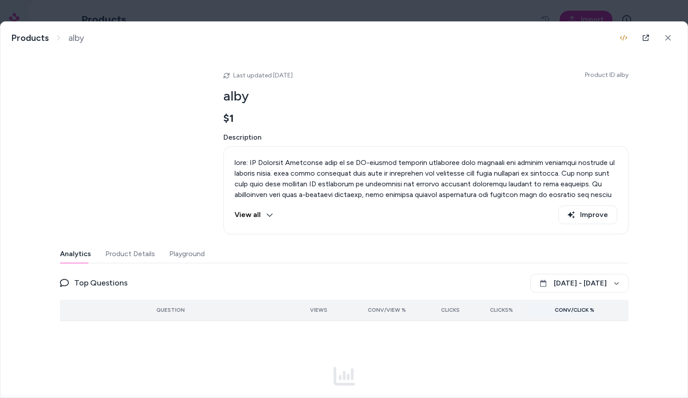 Image resolution: width=688 pixels, height=398 pixels. Describe the element at coordinates (588, 215) in the screenshot. I see `button: Improve` at that location.